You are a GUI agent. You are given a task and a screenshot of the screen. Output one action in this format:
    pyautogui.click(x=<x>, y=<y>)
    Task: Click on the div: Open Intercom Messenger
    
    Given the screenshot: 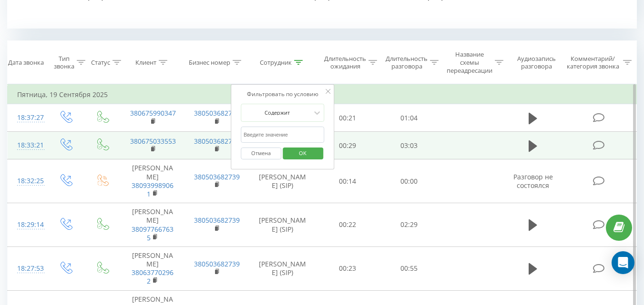 What is the action you would take?
    pyautogui.click(x=623, y=263)
    